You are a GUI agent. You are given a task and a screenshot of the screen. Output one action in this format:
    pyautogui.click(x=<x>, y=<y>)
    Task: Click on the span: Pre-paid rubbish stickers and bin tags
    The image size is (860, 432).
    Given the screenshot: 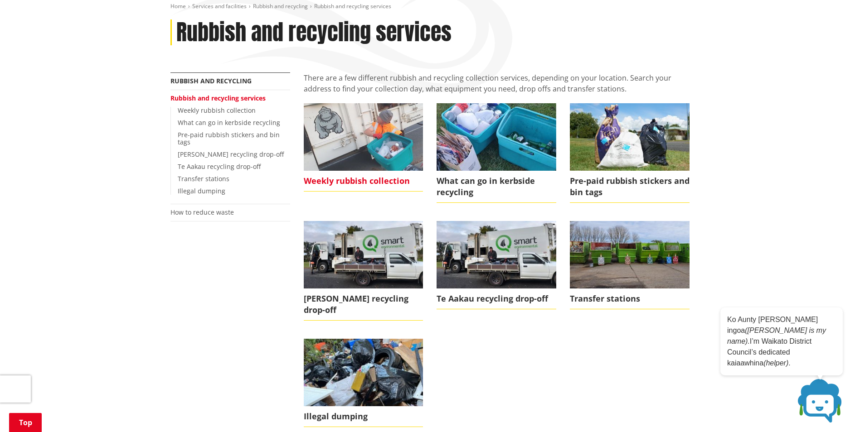 What is the action you would take?
    pyautogui.click(x=629, y=187)
    